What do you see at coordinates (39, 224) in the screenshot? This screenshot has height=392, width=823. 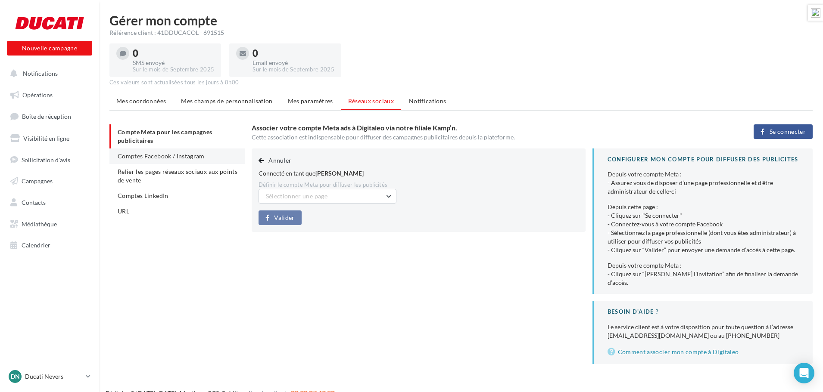 I see `span: Médiathèque` at bounding box center [39, 224].